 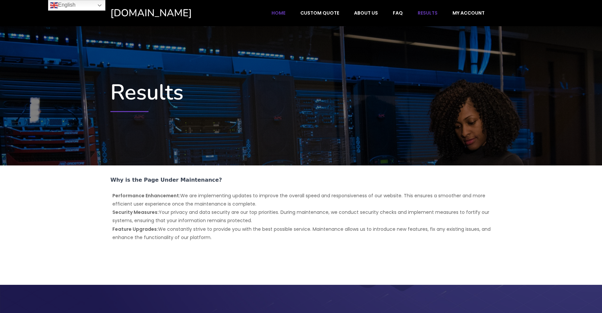 I want to click on span: Custom Quote, so click(x=319, y=13).